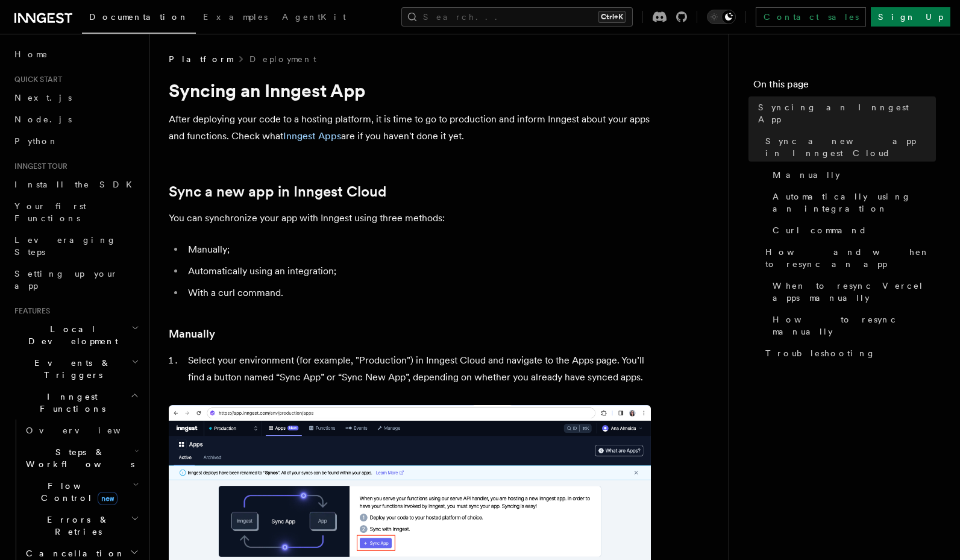 This screenshot has height=560, width=960. I want to click on span: Inngest Functions, so click(70, 402).